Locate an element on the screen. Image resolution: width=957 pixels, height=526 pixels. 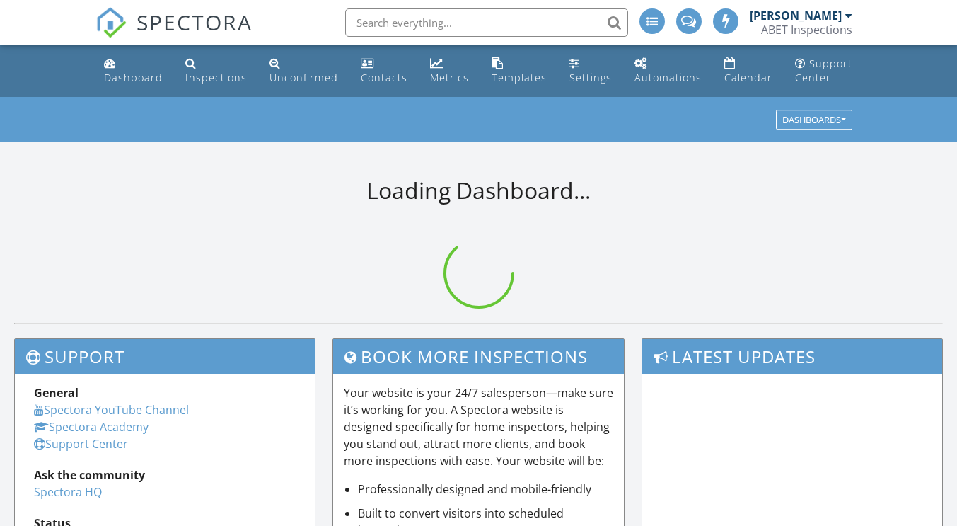
div: Calendar is located at coordinates (748, 77).